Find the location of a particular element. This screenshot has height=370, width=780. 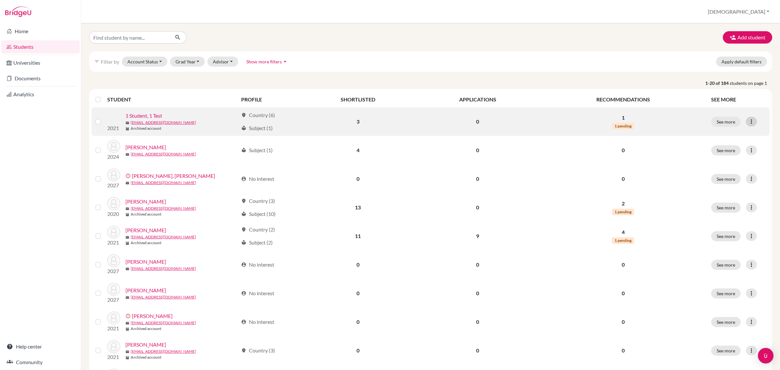

button: Apply default filters is located at coordinates (741, 61).